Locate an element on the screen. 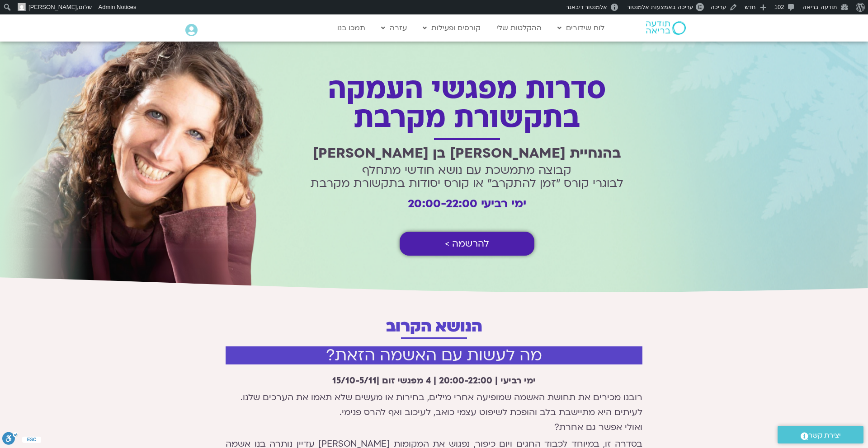 The height and width of the screenshot is (448, 868). span: להרשמה > is located at coordinates (467, 244).